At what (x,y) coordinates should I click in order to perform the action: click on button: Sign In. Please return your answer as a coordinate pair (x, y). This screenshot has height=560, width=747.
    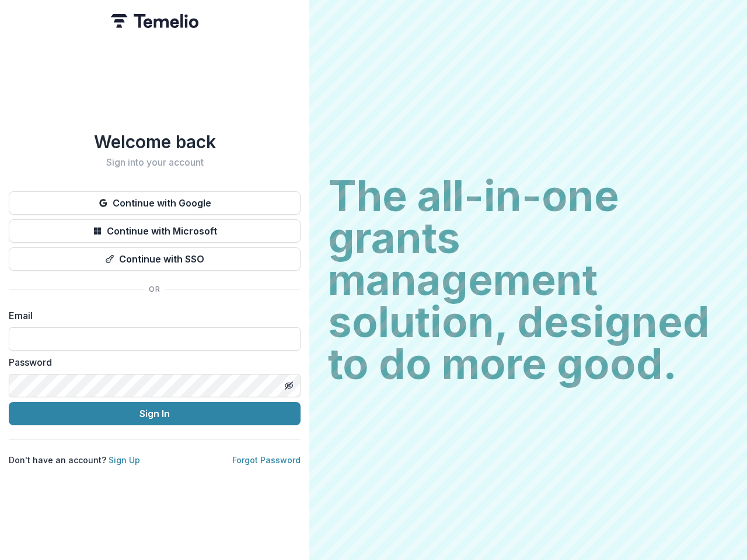
    Looking at the image, I should click on (155, 413).